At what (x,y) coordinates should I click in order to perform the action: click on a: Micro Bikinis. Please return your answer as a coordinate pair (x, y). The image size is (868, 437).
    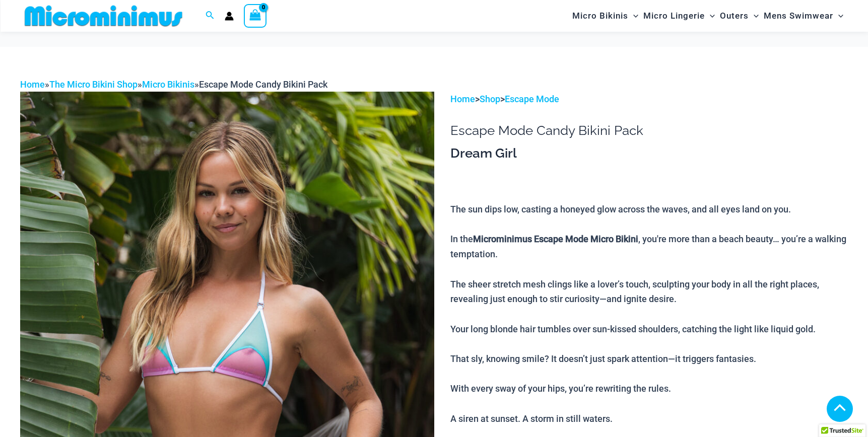
    Looking at the image, I should click on (168, 84).